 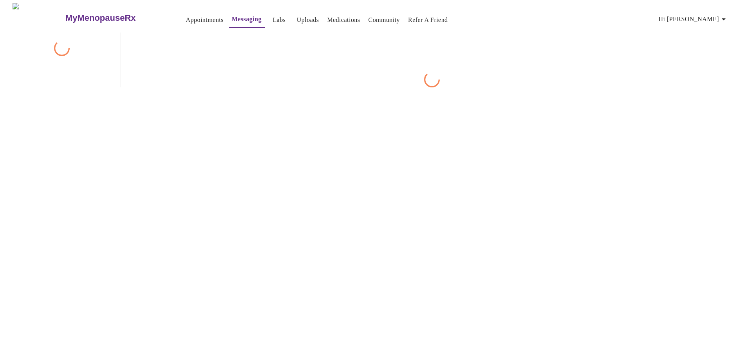 What do you see at coordinates (308, 20) in the screenshot?
I see `button: Uploads` at bounding box center [308, 20].